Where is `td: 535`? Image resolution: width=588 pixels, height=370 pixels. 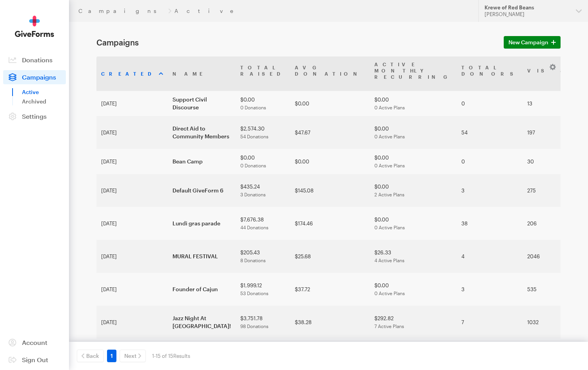
td: 535 is located at coordinates (547, 289).